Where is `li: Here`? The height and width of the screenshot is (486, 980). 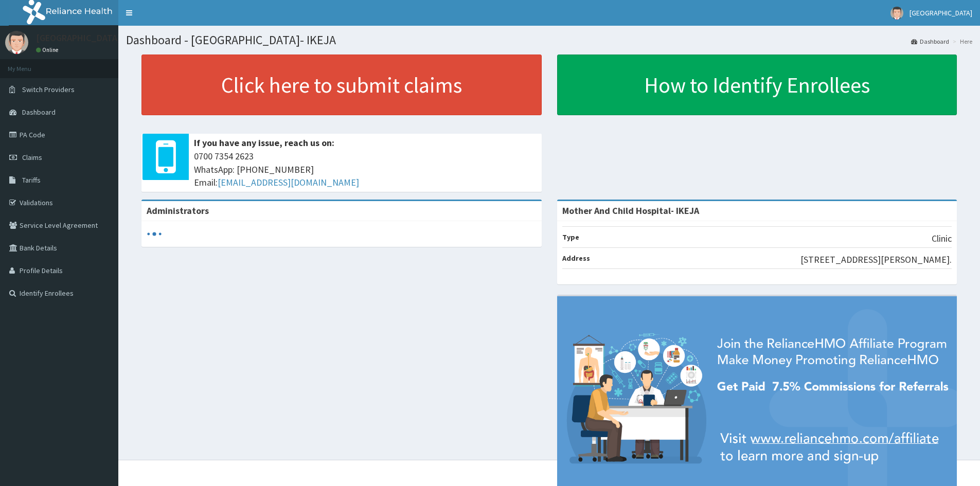
li: Here is located at coordinates (961, 41).